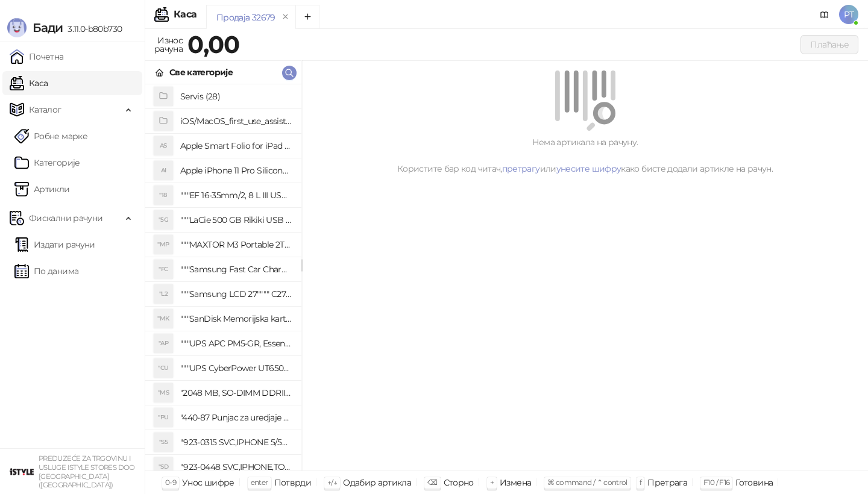 Image resolution: width=868 pixels, height=494 pixels. Describe the element at coordinates (235, 195) in the screenshot. I see `h4: """EF 16-35mm/2, 8 L III USM"""` at that location.